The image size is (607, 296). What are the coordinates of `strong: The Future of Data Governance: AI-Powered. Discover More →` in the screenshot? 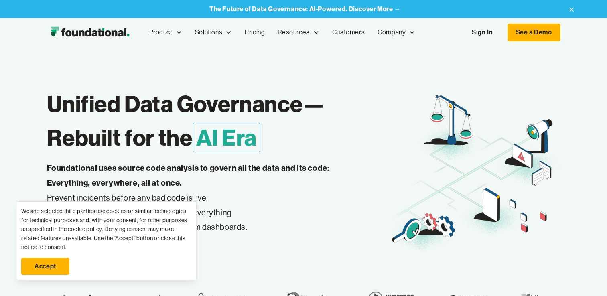 It's located at (305, 9).